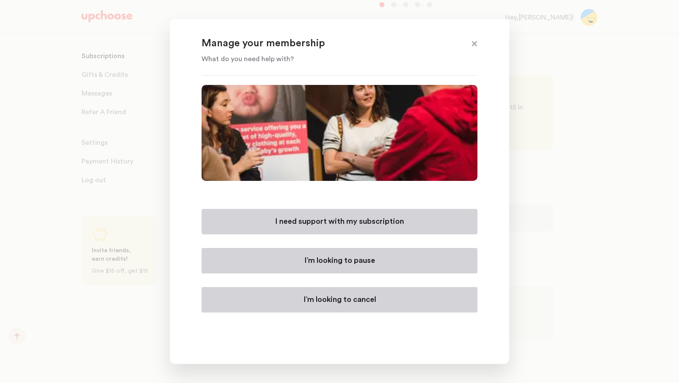 This screenshot has width=679, height=383. Describe the element at coordinates (340, 222) in the screenshot. I see `p: I need support with my subscription` at that location.